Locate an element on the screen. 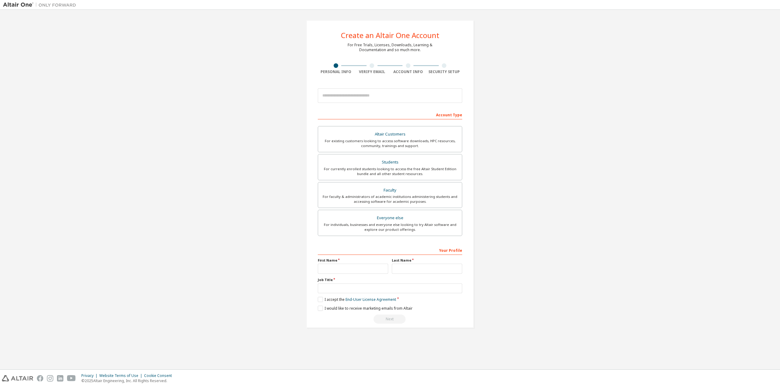 The image size is (780, 387). div: Security Setup is located at coordinates (444, 72).